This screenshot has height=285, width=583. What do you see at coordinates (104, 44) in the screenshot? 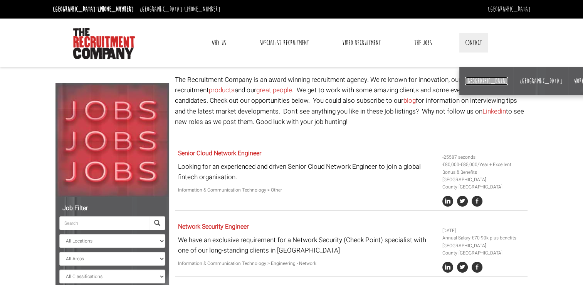
I see `img: The Recruitment Company` at bounding box center [104, 44].